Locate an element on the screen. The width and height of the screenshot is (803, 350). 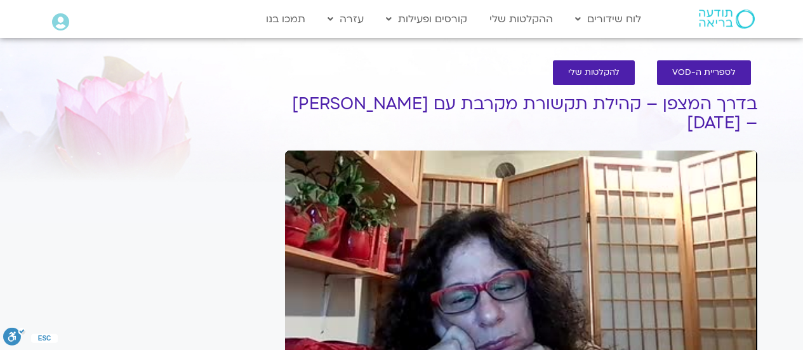
a: קורסים ופעילות is located at coordinates (426, 19).